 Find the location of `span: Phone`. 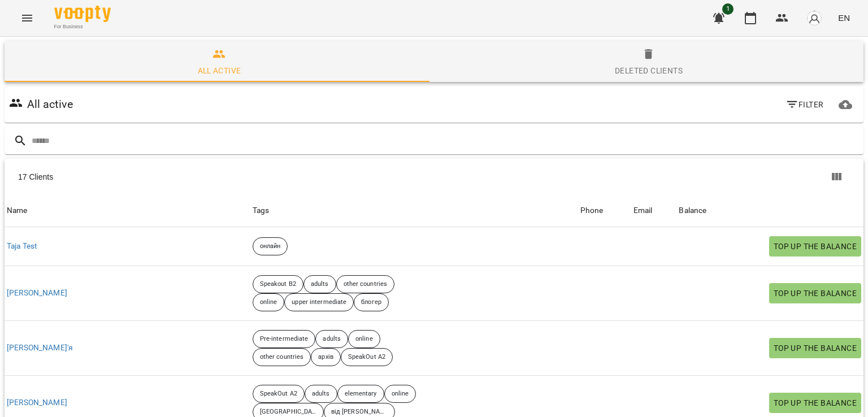

span: Phone is located at coordinates (605, 211).